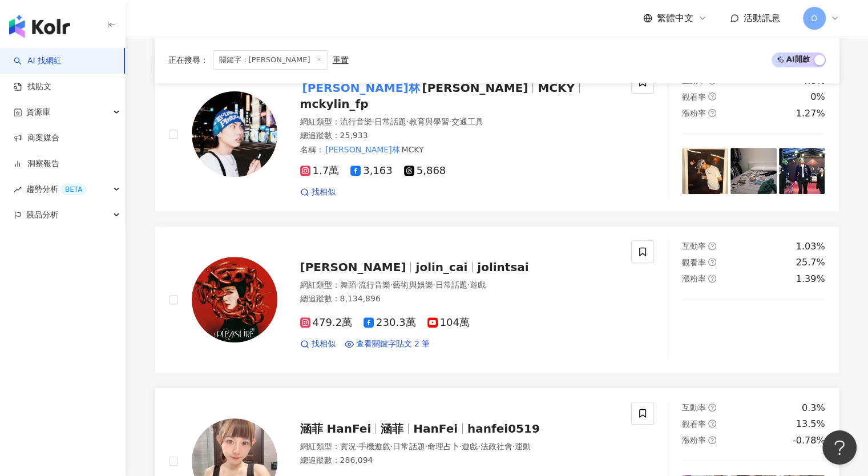 This screenshot has height=476, width=868. Describe the element at coordinates (38, 112) in the screenshot. I see `span: 資源庫` at that location.